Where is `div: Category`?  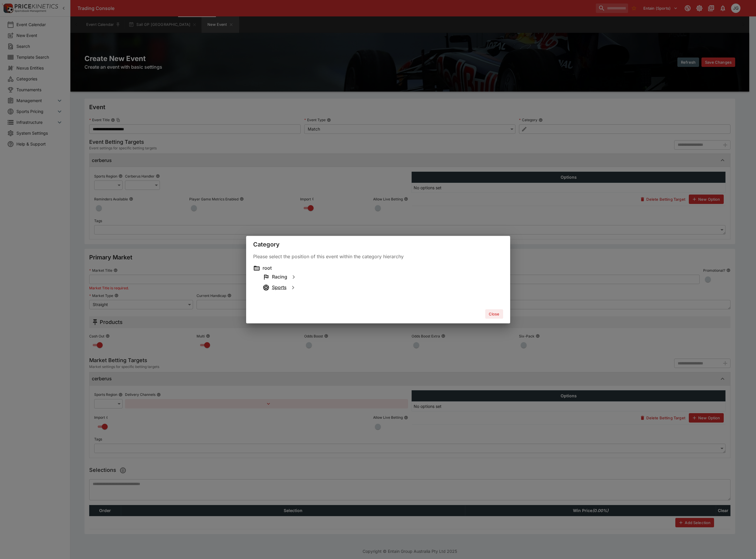 div: Category is located at coordinates (378, 244).